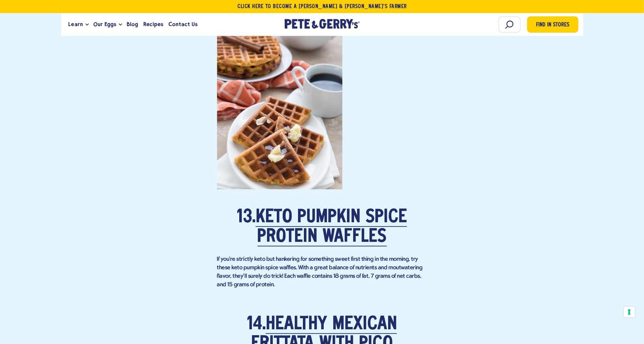 The height and width of the screenshot is (344, 644). What do you see at coordinates (183, 24) in the screenshot?
I see `span: Contact Us` at bounding box center [183, 24].